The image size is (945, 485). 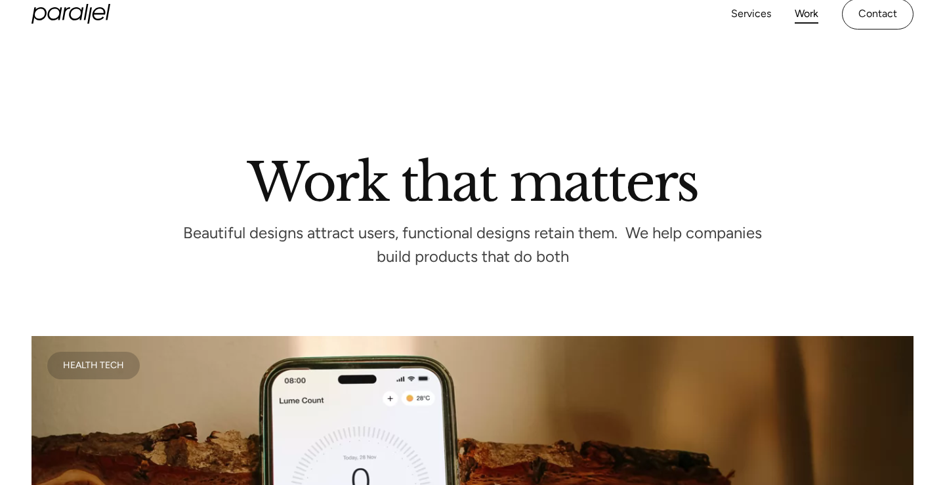 What do you see at coordinates (93, 365) in the screenshot?
I see `div: Health Tech` at bounding box center [93, 365].